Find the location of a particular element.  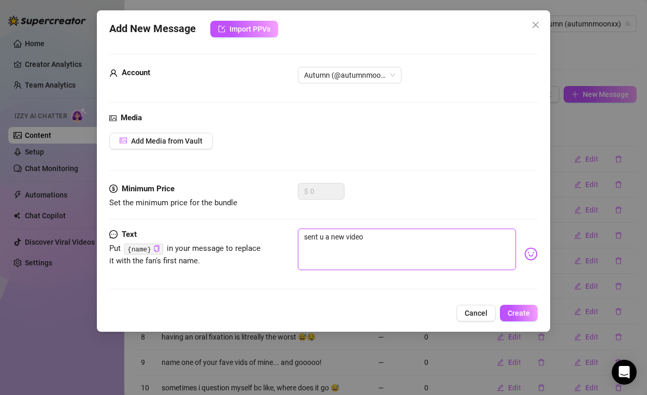

strong: Minimum Price is located at coordinates (148, 189).